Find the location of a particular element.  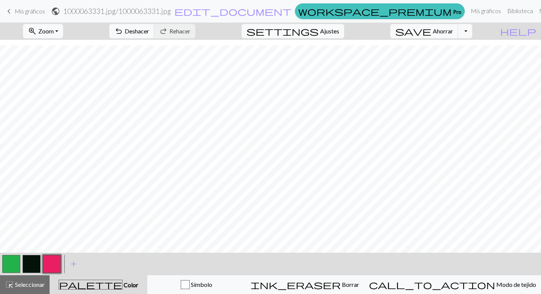

button: Deshacer is located at coordinates (132, 31).